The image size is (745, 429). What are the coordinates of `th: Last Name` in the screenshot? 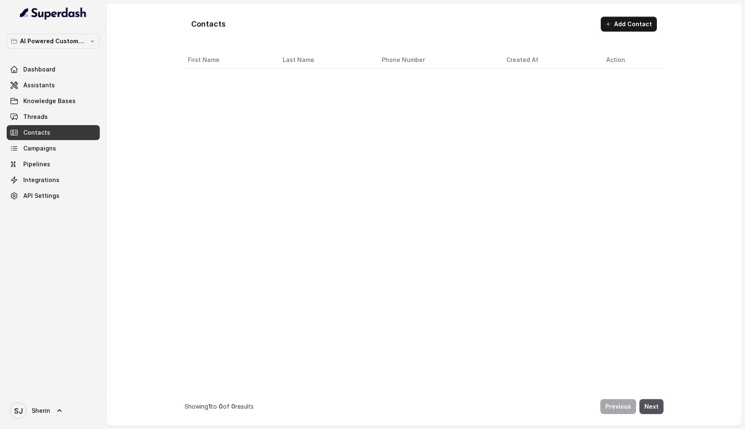 It's located at (326, 60).